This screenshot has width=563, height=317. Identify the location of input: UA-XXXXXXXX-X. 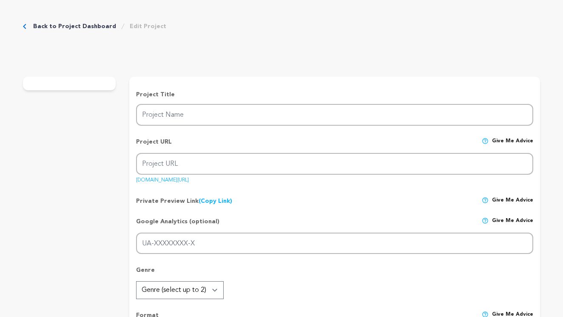
(335, 243).